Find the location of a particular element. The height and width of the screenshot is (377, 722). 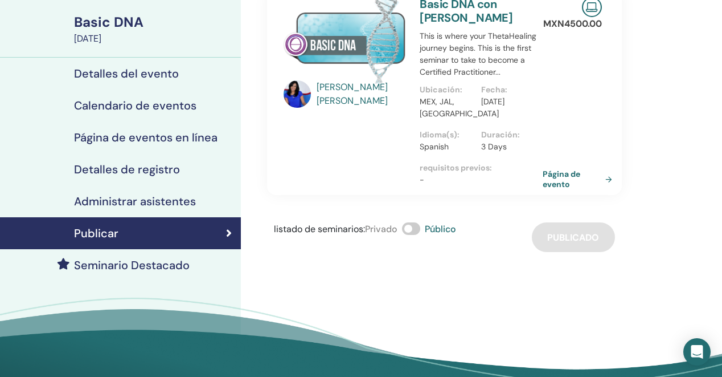

p: requisitos previos : is located at coordinates (481, 167).